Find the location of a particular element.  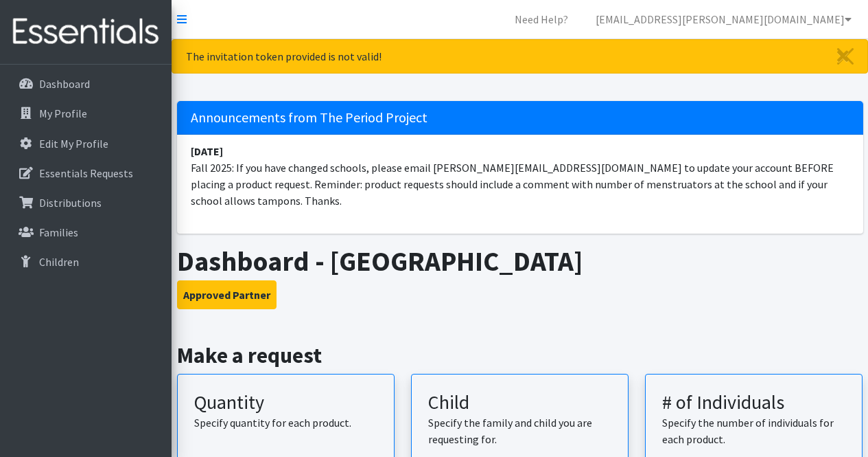

h3: Quantity is located at coordinates (285, 402).